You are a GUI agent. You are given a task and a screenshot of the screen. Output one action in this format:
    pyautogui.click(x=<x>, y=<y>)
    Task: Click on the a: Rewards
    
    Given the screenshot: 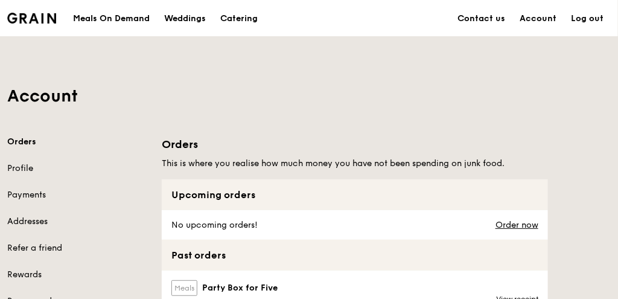 What is the action you would take?
    pyautogui.click(x=77, y=274)
    